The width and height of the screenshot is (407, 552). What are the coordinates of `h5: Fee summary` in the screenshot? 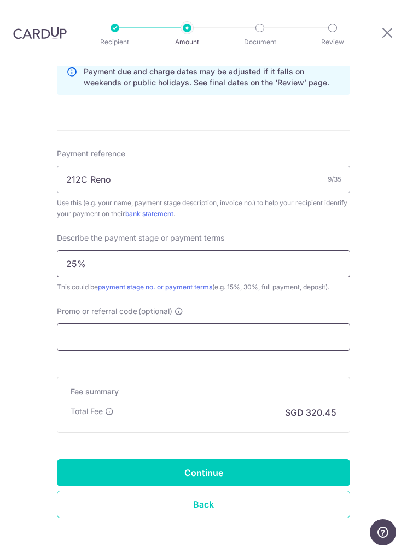 It's located at (203, 392).